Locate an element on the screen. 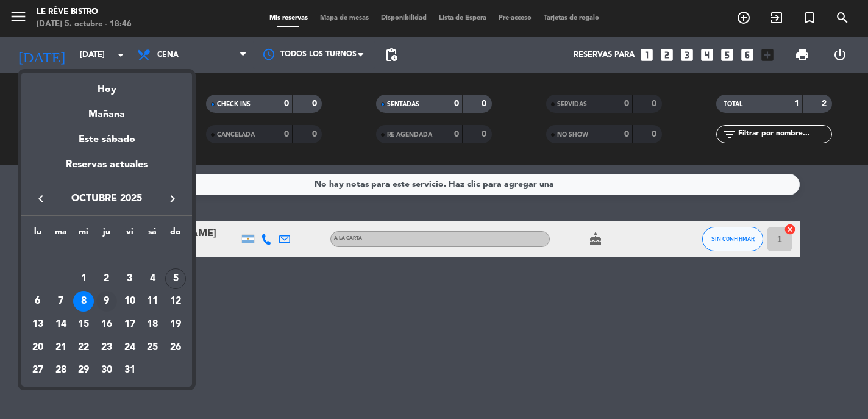 Image resolution: width=868 pixels, height=419 pixels. div: 15 is located at coordinates (84, 324).